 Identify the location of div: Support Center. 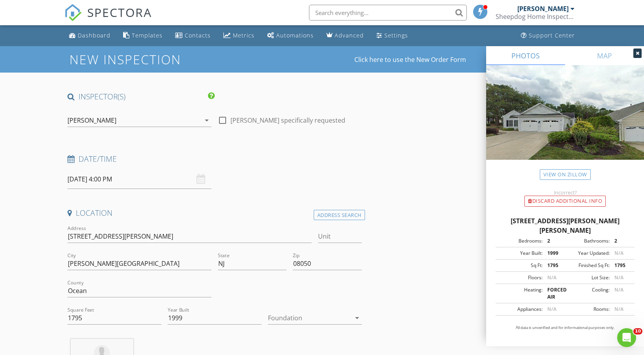
(552, 35).